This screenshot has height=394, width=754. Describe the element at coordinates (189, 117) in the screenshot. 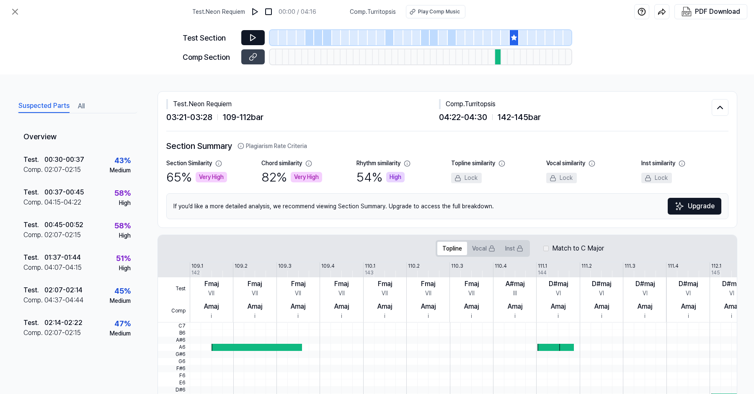

I see `span: 03:21 - 03:28` at that location.